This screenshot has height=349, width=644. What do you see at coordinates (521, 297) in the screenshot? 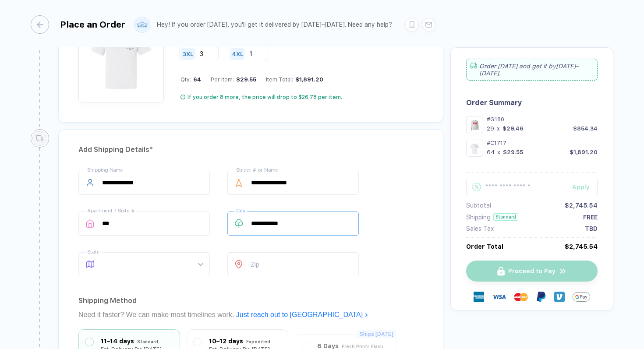
I see `img: master-card` at bounding box center [521, 297].